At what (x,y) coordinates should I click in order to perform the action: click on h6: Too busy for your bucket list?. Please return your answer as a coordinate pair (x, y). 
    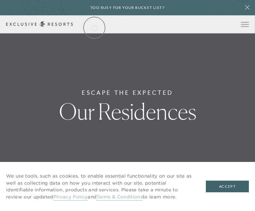
    Looking at the image, I should click on (127, 8).